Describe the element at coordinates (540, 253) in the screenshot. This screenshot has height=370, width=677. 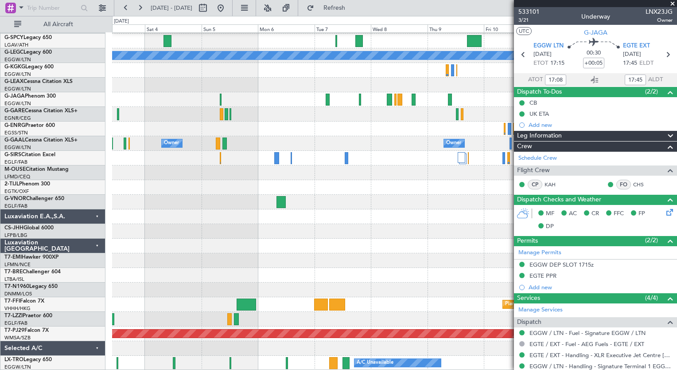
I see `a: Manage Permits` at that location.